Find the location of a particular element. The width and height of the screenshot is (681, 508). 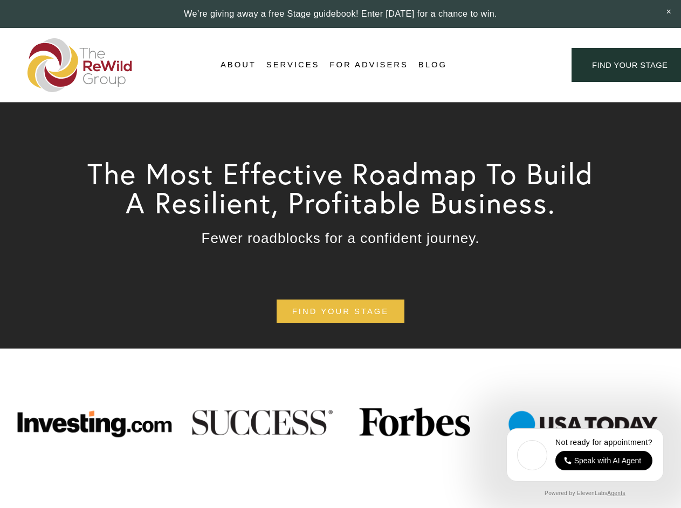

img: The ReWild Group is located at coordinates (80, 65).